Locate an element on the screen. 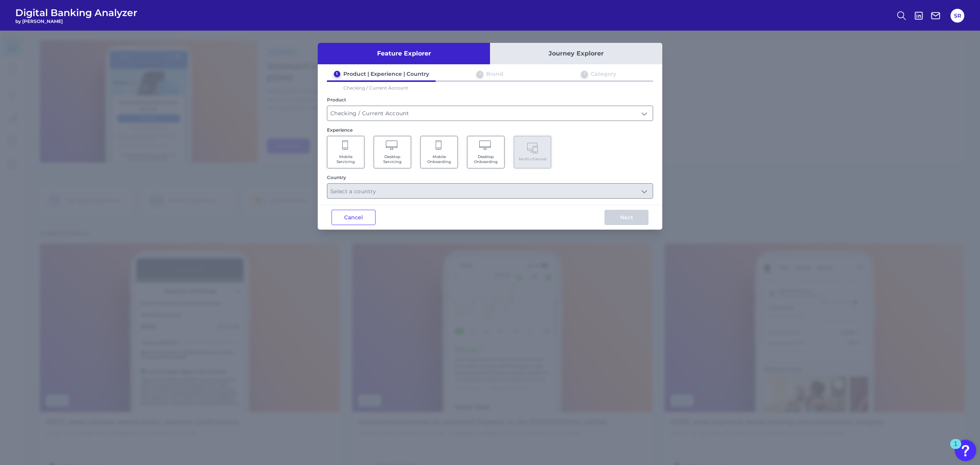  button: Open Resource Center, 1 new notification is located at coordinates (965, 450).